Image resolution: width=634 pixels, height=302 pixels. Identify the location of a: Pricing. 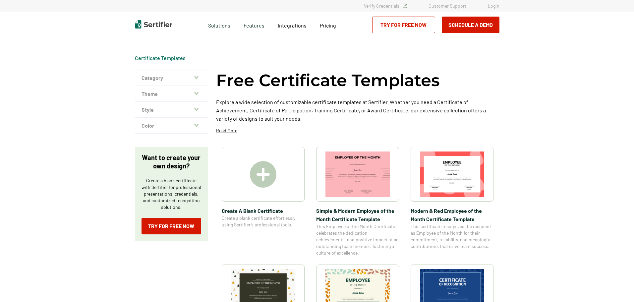
(328, 25).